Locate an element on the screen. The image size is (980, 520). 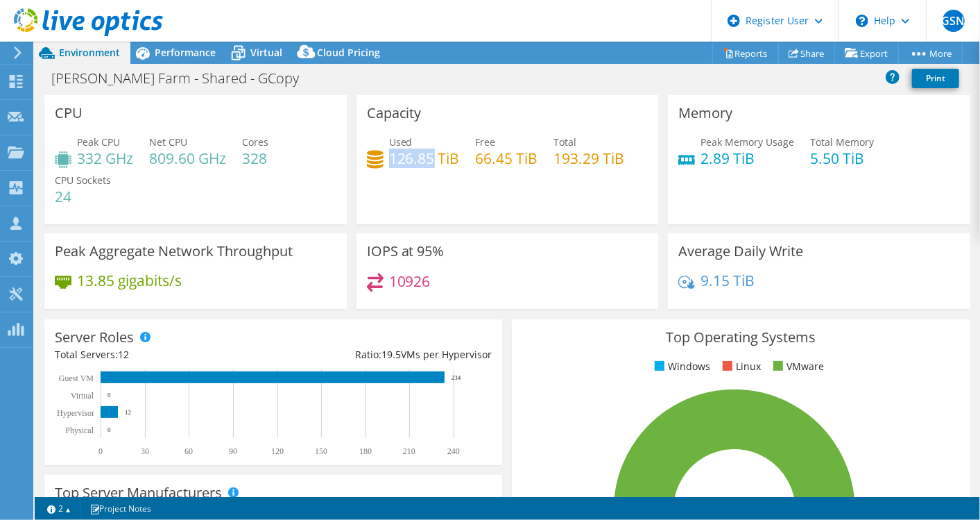
a: Print is located at coordinates (935, 79).